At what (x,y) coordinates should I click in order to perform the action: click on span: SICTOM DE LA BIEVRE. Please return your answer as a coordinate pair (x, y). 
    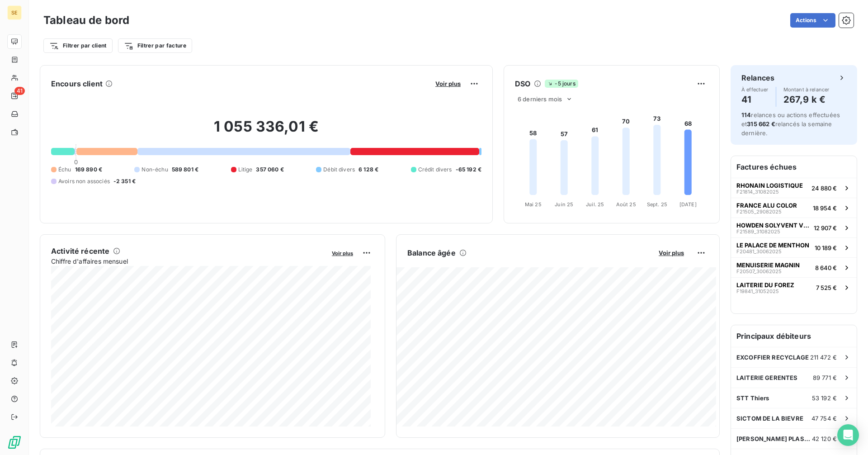
    Looking at the image, I should click on (770, 418).